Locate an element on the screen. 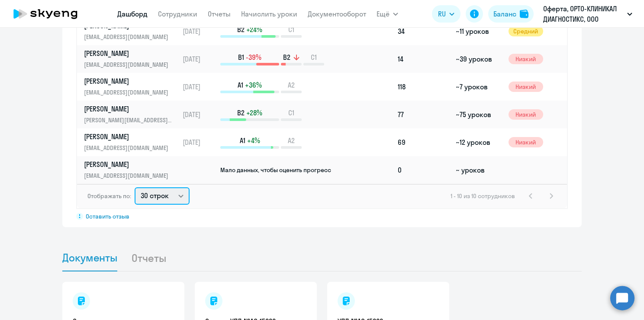 The width and height of the screenshot is (644, 320). a: Балансbalance is located at coordinates (511, 14).